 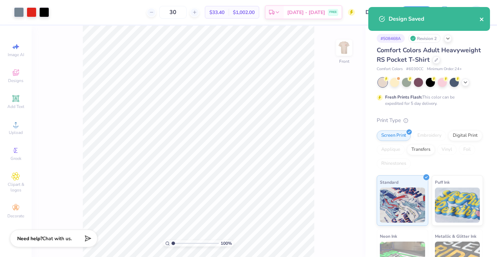 I want to click on div: Revision 2, so click(x=425, y=38).